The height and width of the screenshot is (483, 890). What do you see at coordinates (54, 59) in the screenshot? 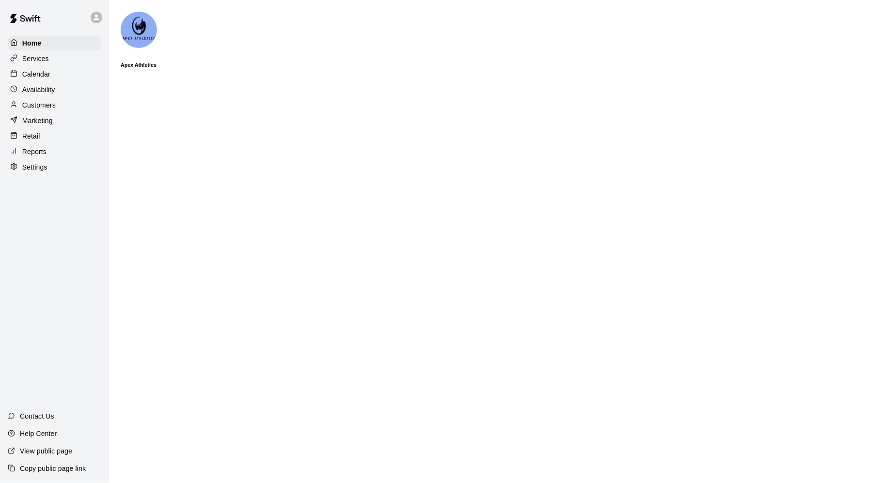
I see `a: Services` at bounding box center [54, 59].